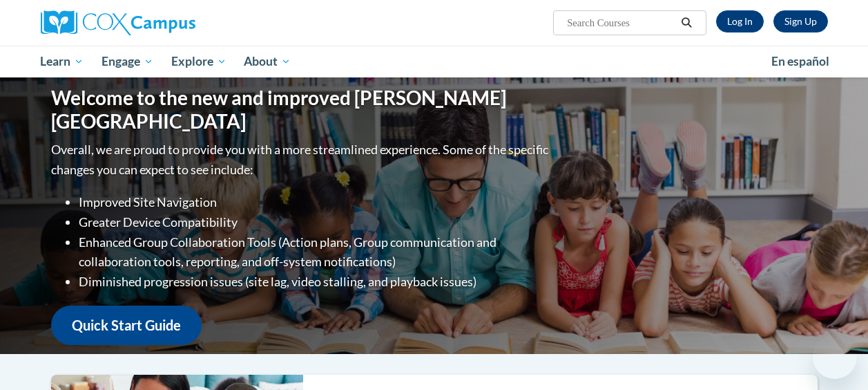  Describe the element at coordinates (801, 61) in the screenshot. I see `span: En español` at that location.